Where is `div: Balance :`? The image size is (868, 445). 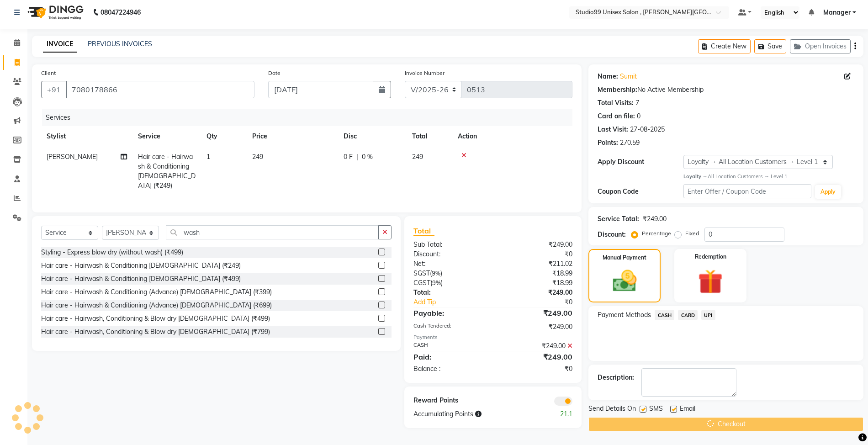 div: Balance : is located at coordinates (449, 369).